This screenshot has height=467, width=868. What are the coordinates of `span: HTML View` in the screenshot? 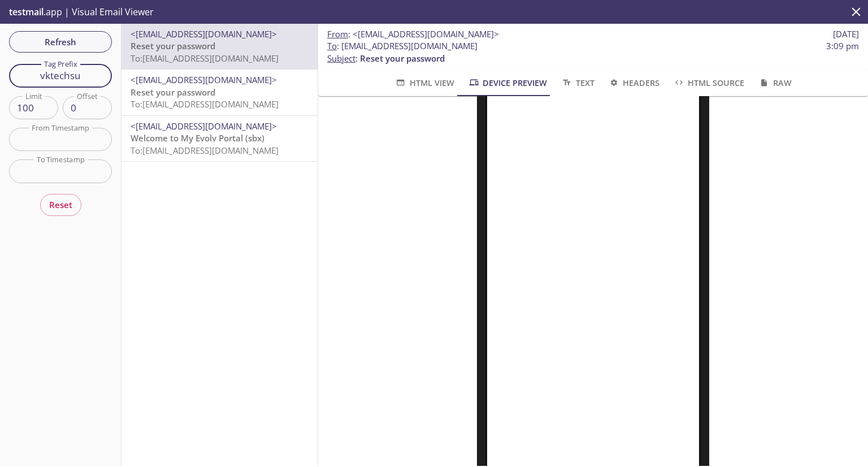 It's located at (424, 82).